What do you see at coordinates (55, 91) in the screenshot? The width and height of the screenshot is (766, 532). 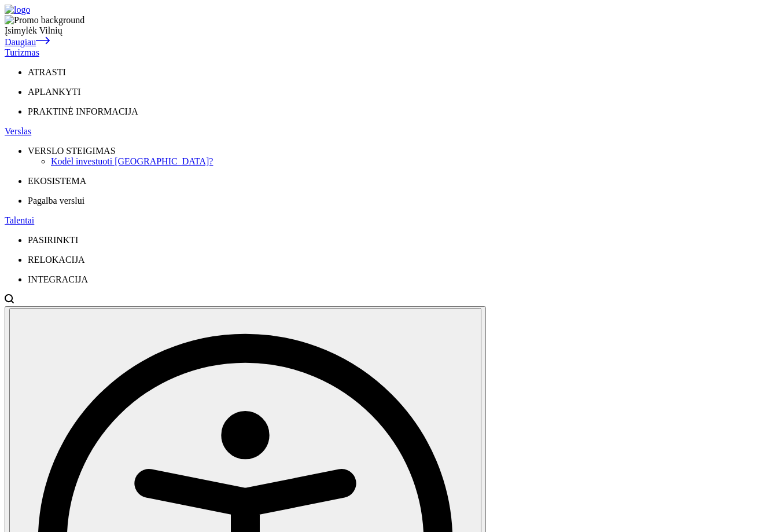 I see `span: APLANKYTI` at bounding box center [55, 91].